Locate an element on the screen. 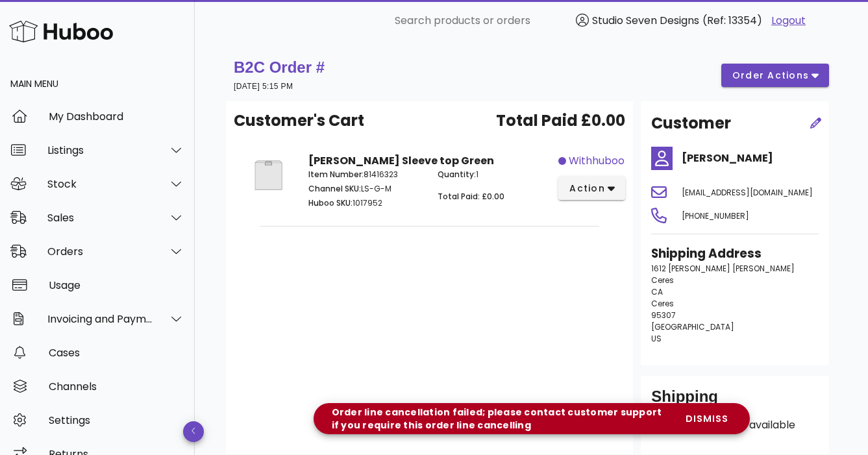 The width and height of the screenshot is (868, 455). span: (Ref: 13354) is located at coordinates (732, 20).